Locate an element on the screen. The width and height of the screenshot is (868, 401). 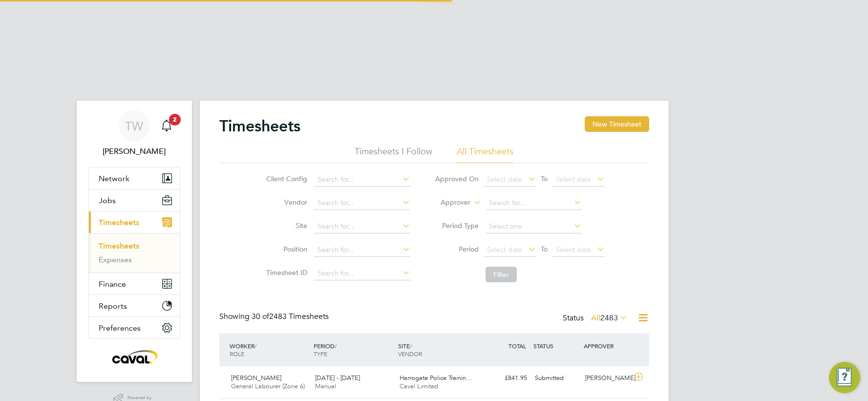
button: Reports is located at coordinates (134, 306).